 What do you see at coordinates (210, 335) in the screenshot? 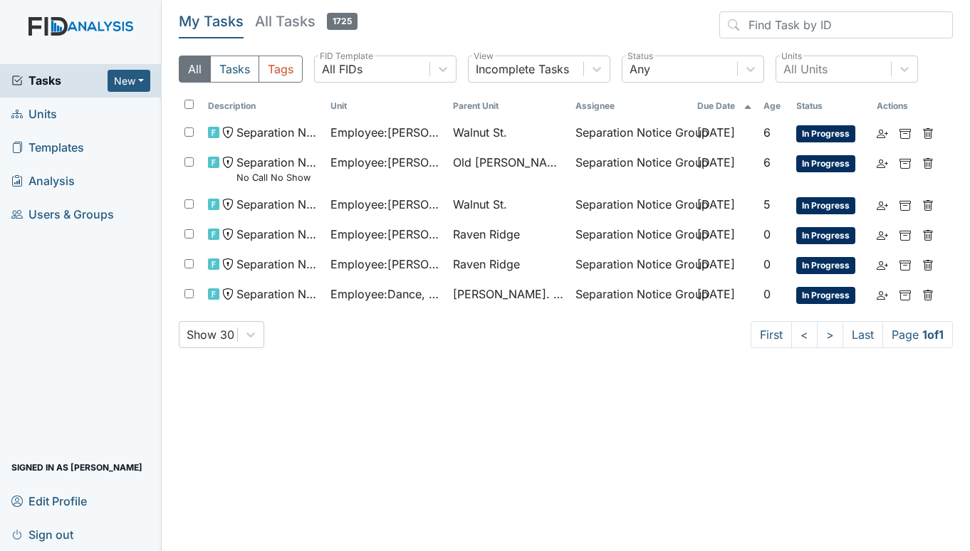
I see `div: Show 30` at bounding box center [210, 335].